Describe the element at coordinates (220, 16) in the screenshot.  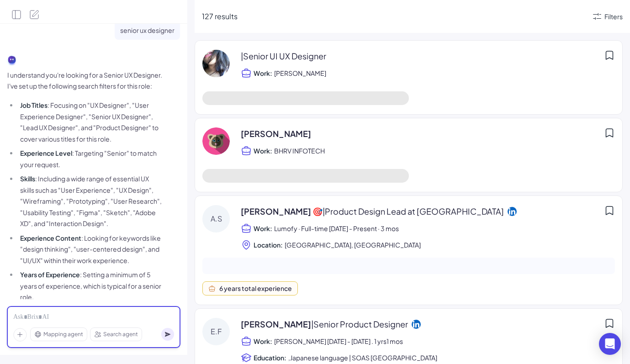
I see `span: 127 results` at that location.